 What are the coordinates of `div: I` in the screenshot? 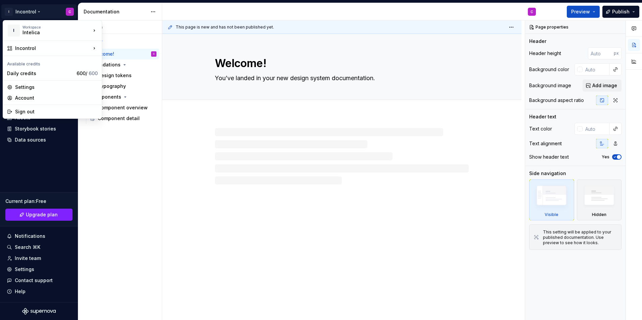 It's located at (14, 31).